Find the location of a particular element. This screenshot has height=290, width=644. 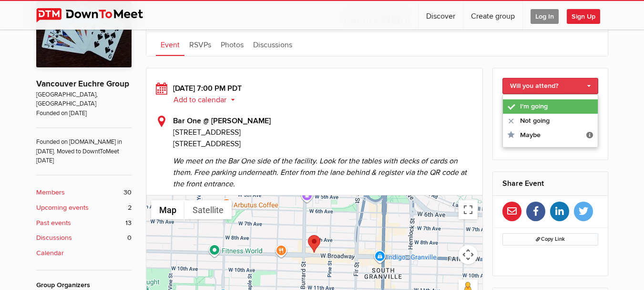

span: 0 is located at coordinates (129, 238).